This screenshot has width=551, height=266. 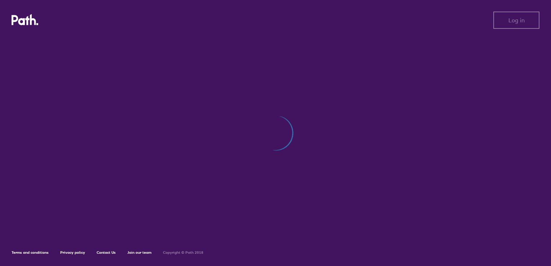 I want to click on a: Contact Us, so click(x=106, y=252).